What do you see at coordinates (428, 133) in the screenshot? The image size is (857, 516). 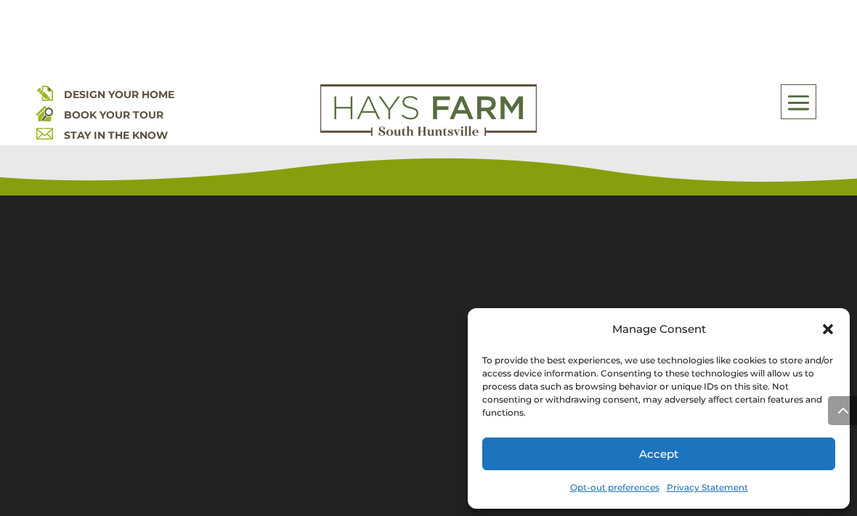 I see `a: hays farm homes huntsville development` at bounding box center [428, 133].